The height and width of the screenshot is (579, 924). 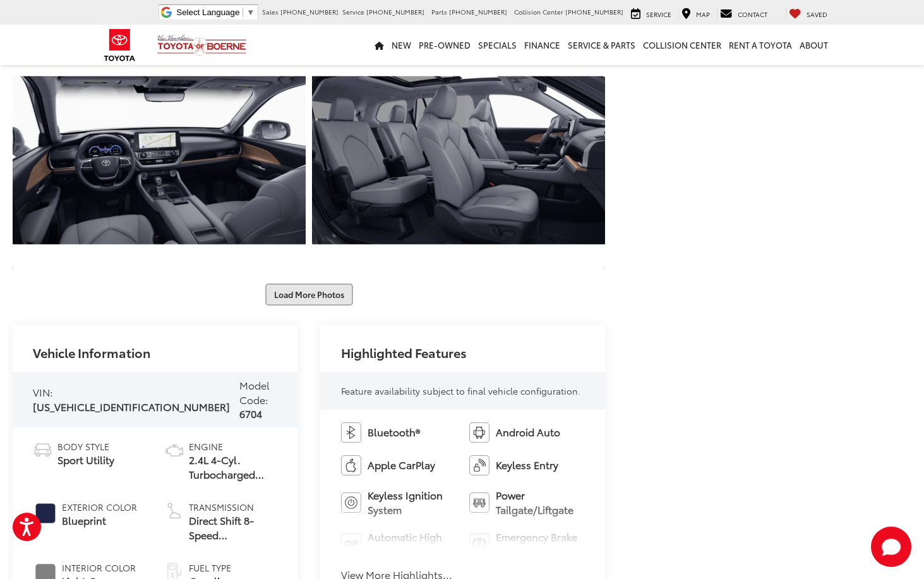 I want to click on a: Expand Photo 19, so click(x=458, y=161).